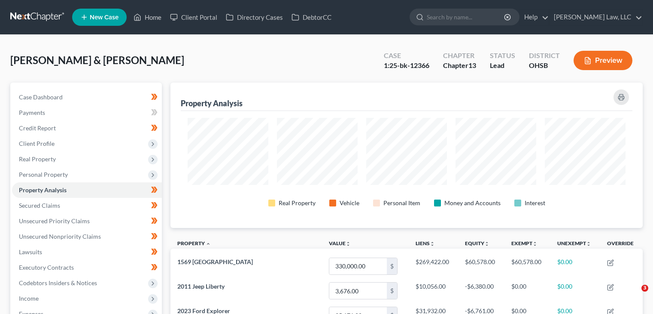  I want to click on div: 1:25-bk-12366, so click(407, 65).